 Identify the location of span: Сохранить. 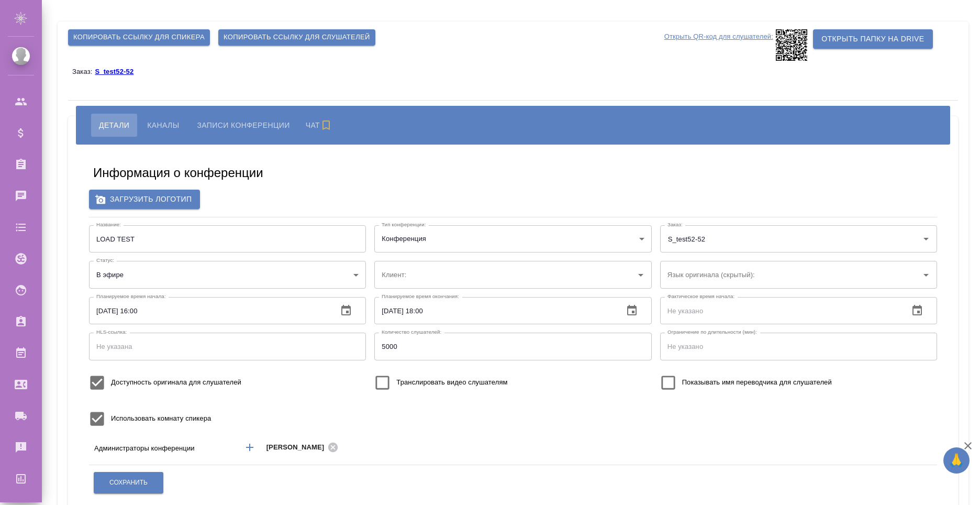
(128, 483).